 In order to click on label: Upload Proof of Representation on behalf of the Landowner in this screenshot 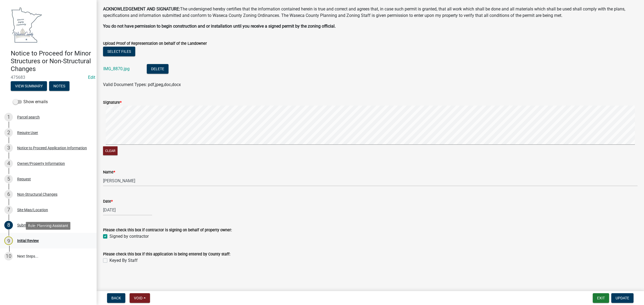, I will do `click(155, 44)`.